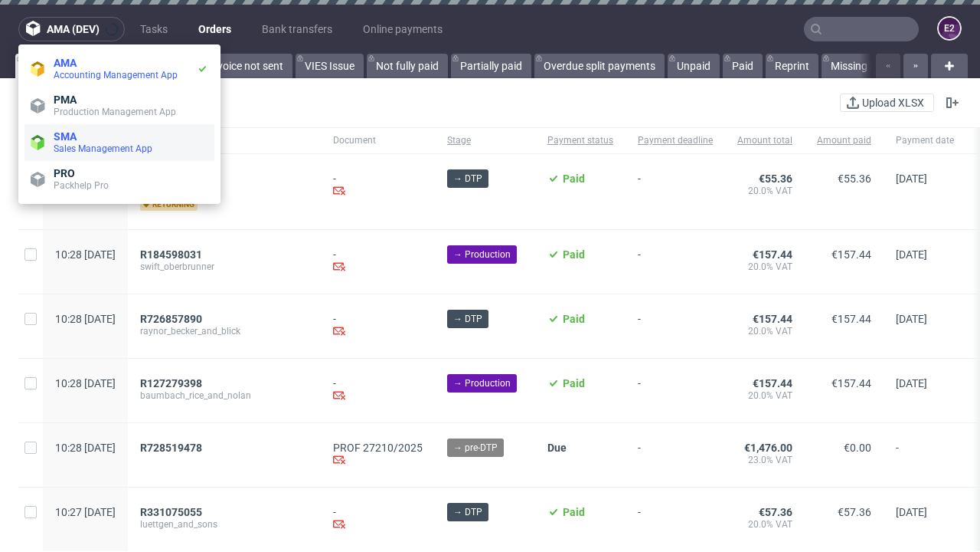  What do you see at coordinates (82, 185) in the screenshot?
I see `span: Packhelp Pro` at bounding box center [82, 185].